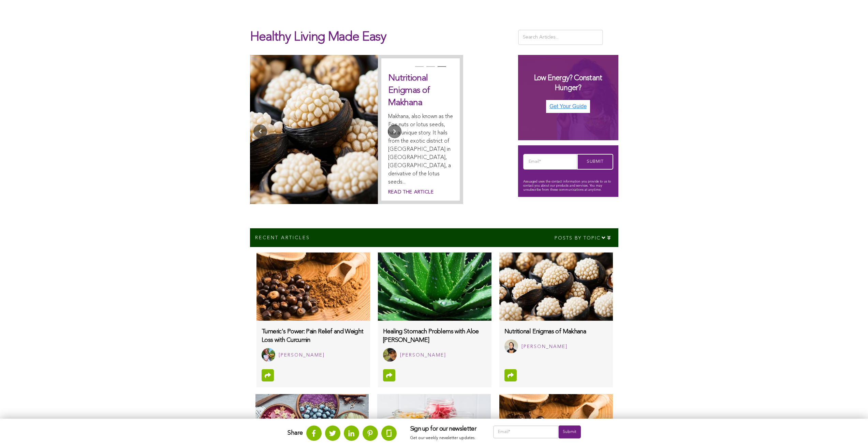 Image resolution: width=868 pixels, height=448 pixels. What do you see at coordinates (430, 69) in the screenshot?
I see `button: 2 of 3` at bounding box center [430, 69].